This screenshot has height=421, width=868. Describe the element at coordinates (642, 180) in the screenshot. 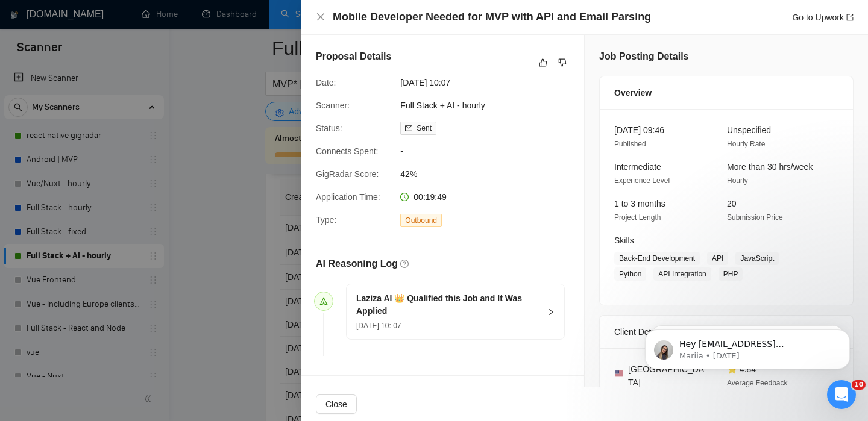

I see `span: Experience Level` at that location.